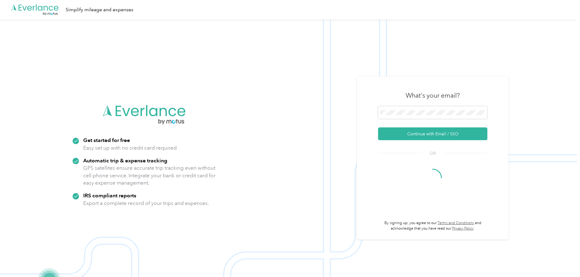  Describe the element at coordinates (433, 95) in the screenshot. I see `h3: What's your email?` at that location.